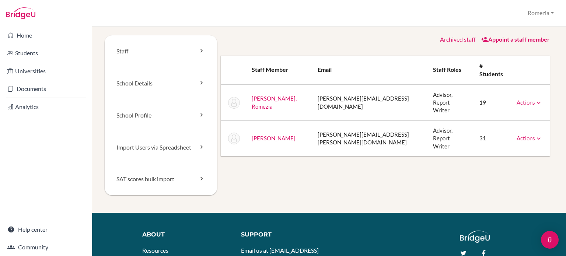  I want to click on a: Import Users via Spreadsheet, so click(161, 147).